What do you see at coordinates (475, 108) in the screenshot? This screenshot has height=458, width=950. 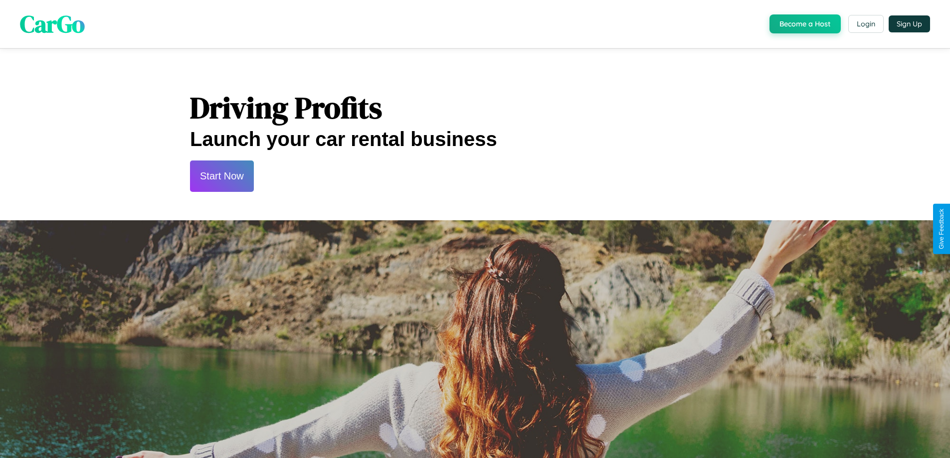 I see `h1: Driving Profits` at bounding box center [475, 108].